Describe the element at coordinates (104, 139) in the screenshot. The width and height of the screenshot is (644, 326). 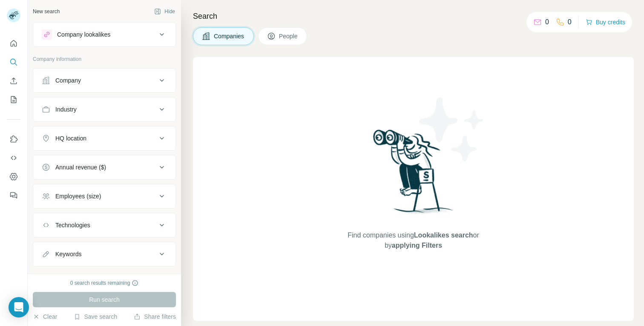
I see `button: HQ location` at that location.